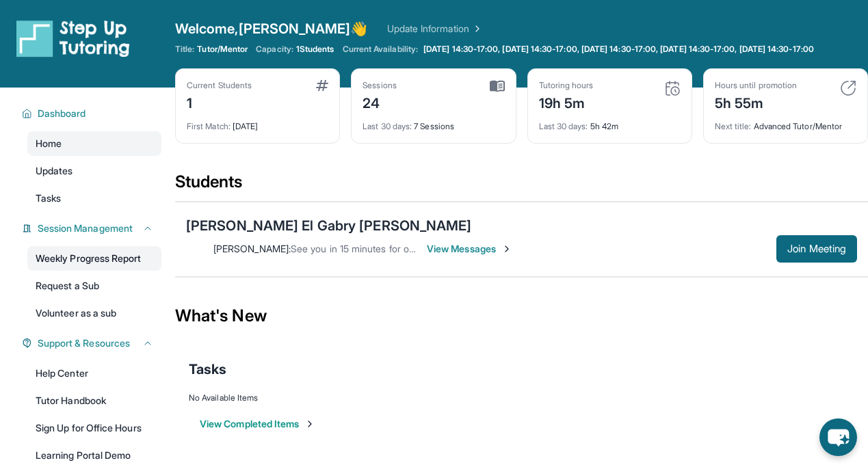  Describe the element at coordinates (94, 171) in the screenshot. I see `a: Updates` at that location.